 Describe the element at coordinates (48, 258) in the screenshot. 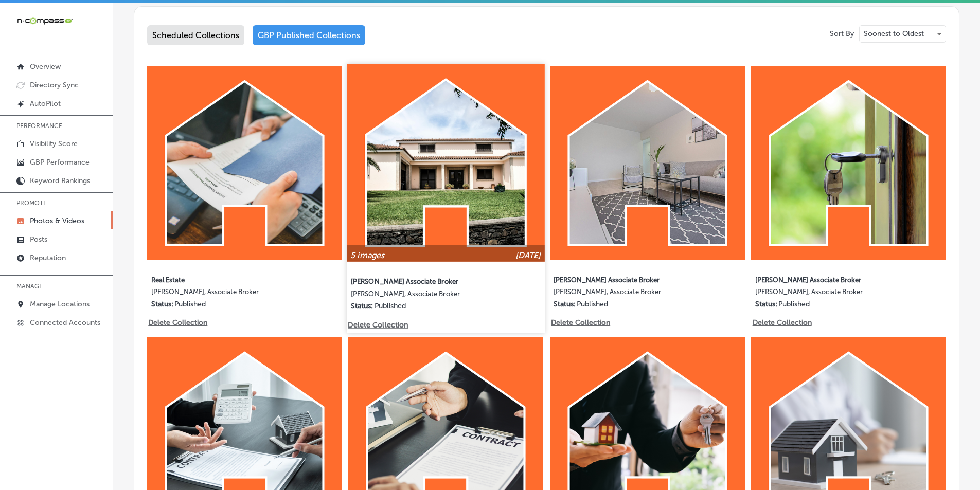

I see `p: Reputation` at that location.